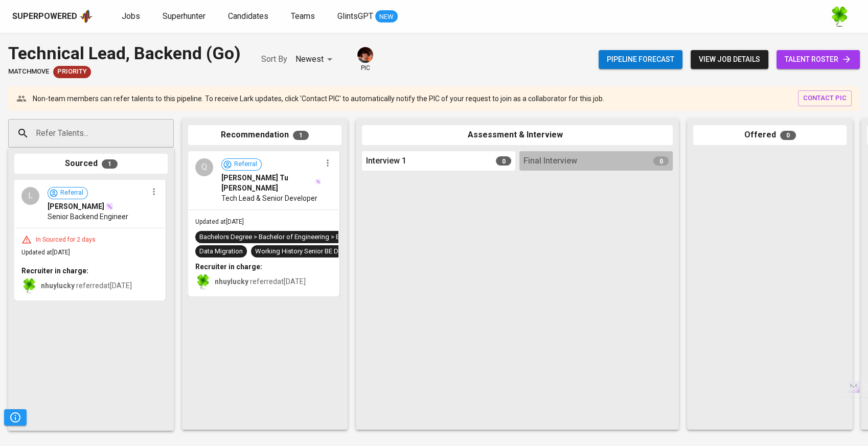  I want to click on a: Jobs, so click(132, 17).